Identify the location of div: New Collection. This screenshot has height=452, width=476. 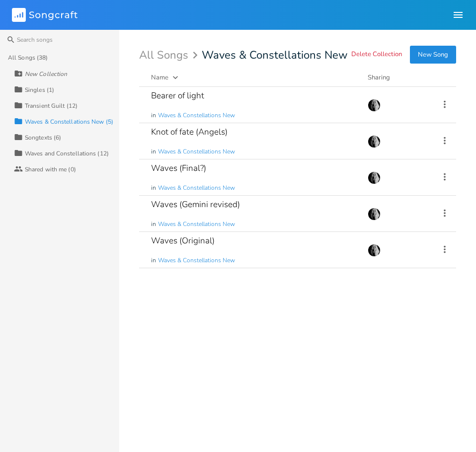
(46, 74).